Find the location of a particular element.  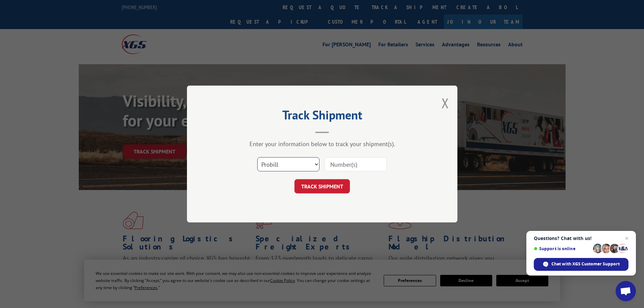

div: Chat with XGS Customer Support is located at coordinates (581, 264).